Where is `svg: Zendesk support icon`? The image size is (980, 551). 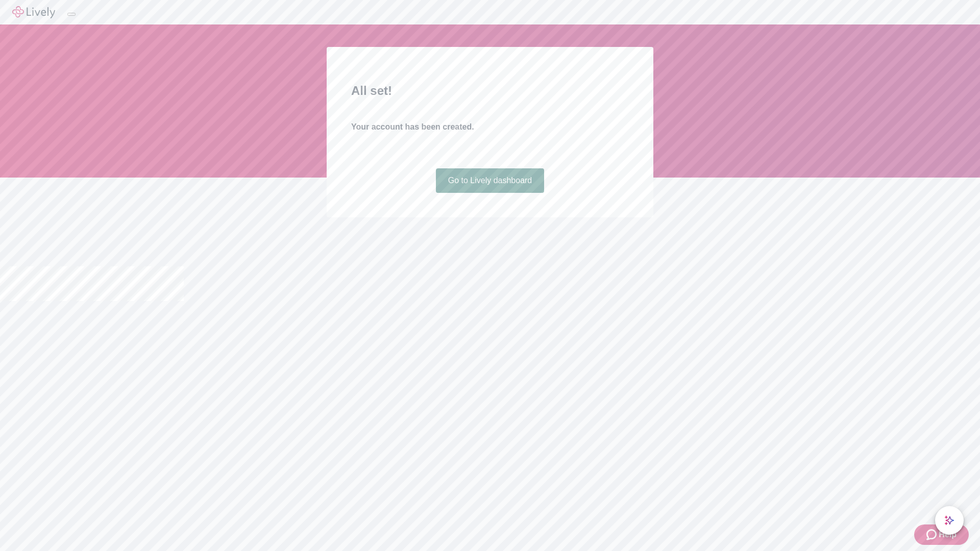 svg: Zendesk support icon is located at coordinates (932, 535).